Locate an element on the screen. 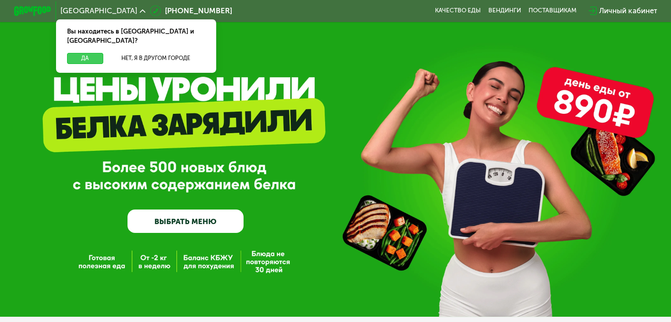  a: Вендинги is located at coordinates (505, 11).